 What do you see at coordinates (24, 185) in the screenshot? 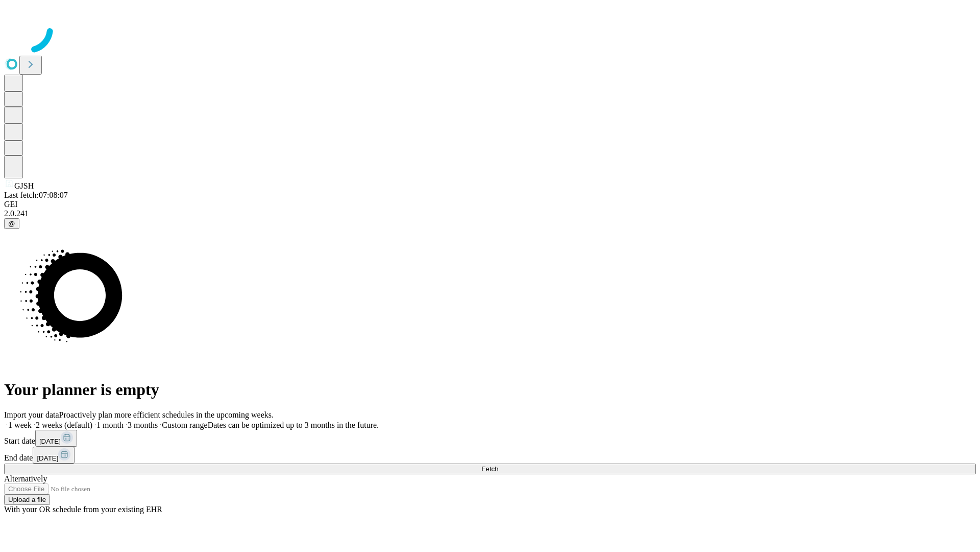
I see `span: GJSH` at bounding box center [24, 185].